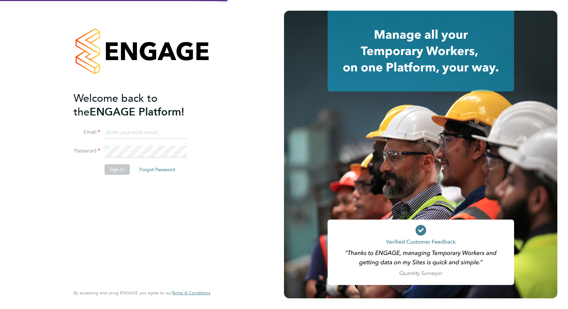  Describe the element at coordinates (117, 169) in the screenshot. I see `button: Sign In` at that location.